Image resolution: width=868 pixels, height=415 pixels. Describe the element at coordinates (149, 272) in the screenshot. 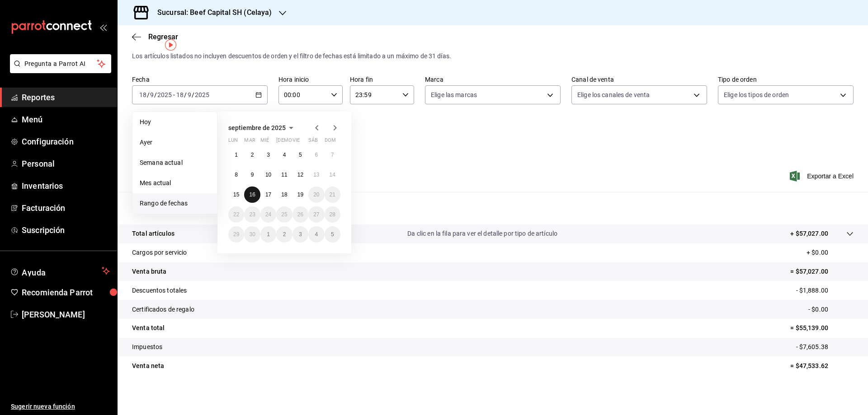

I see `p: Venta bruta` at that location.